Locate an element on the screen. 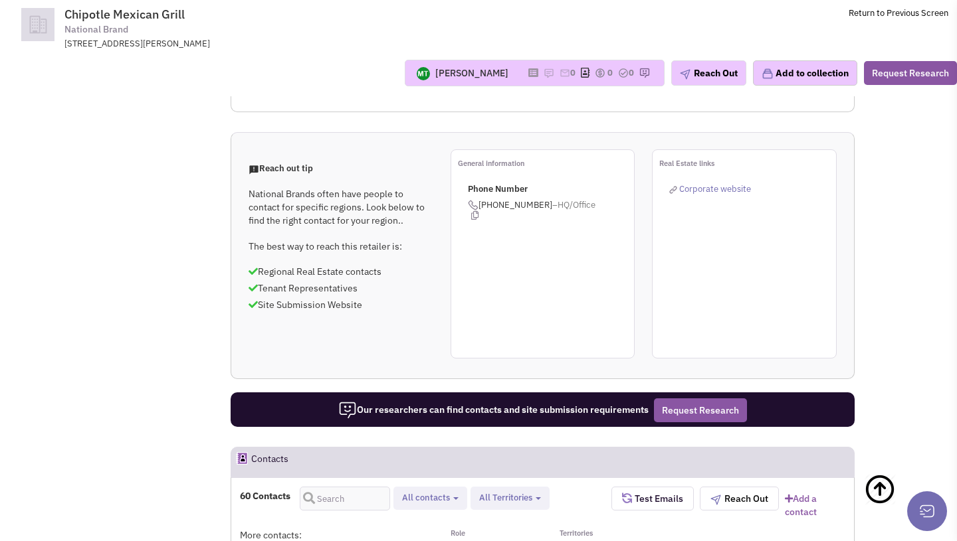 This screenshot has height=541, width=957. h4: 60 Contacts is located at coordinates (265, 496).